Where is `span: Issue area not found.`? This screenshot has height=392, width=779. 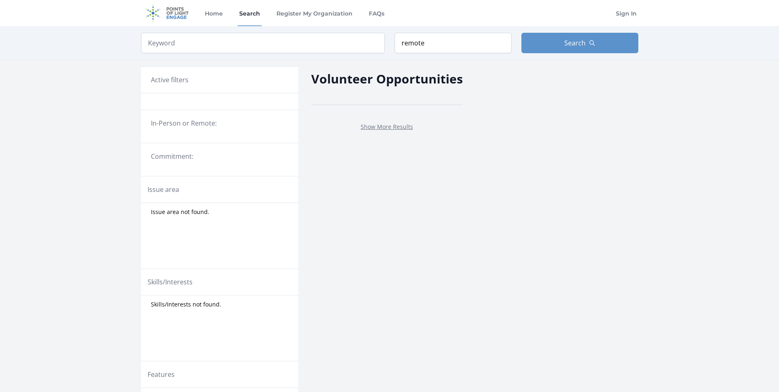 span: Issue area not found. is located at coordinates (180, 212).